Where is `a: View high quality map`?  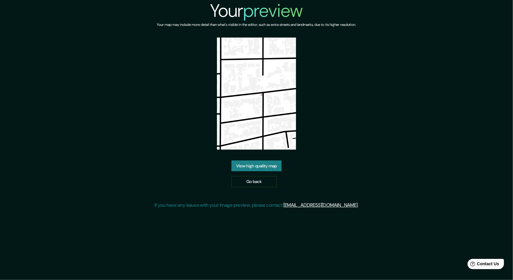
a: View high quality map is located at coordinates (256, 166).